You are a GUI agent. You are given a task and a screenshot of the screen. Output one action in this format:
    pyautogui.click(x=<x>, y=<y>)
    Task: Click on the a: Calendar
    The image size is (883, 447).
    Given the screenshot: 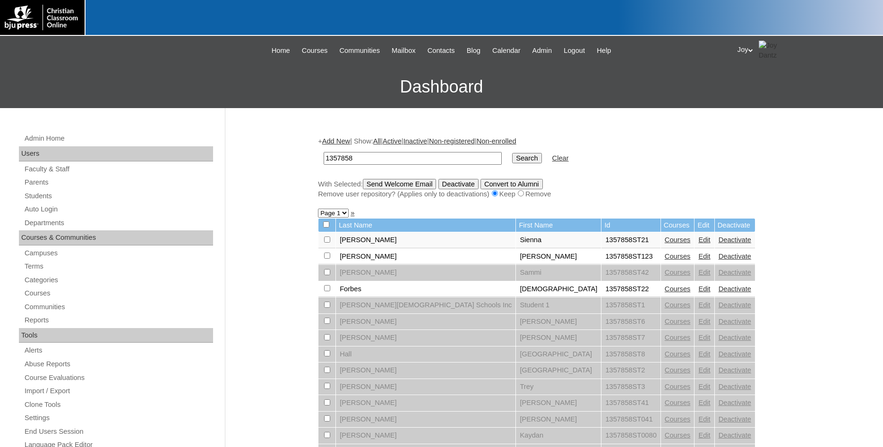 What is the action you would take?
    pyautogui.click(x=506, y=51)
    